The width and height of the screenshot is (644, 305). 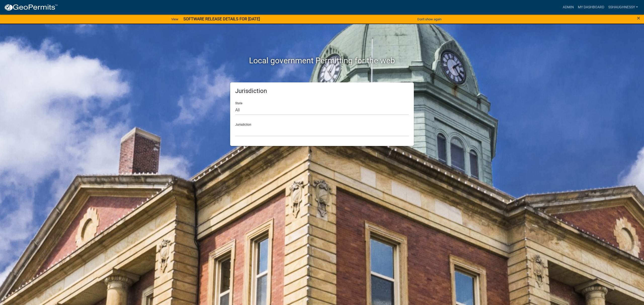 What do you see at coordinates (568, 7) in the screenshot?
I see `a: Admin` at bounding box center [568, 7].